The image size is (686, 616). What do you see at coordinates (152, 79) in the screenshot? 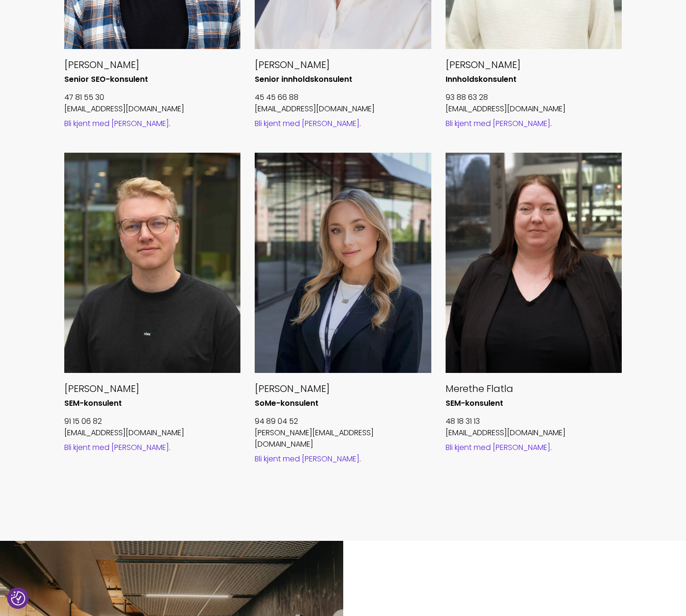
I see `h6: Senior SEO-konsulent` at bounding box center [152, 79].